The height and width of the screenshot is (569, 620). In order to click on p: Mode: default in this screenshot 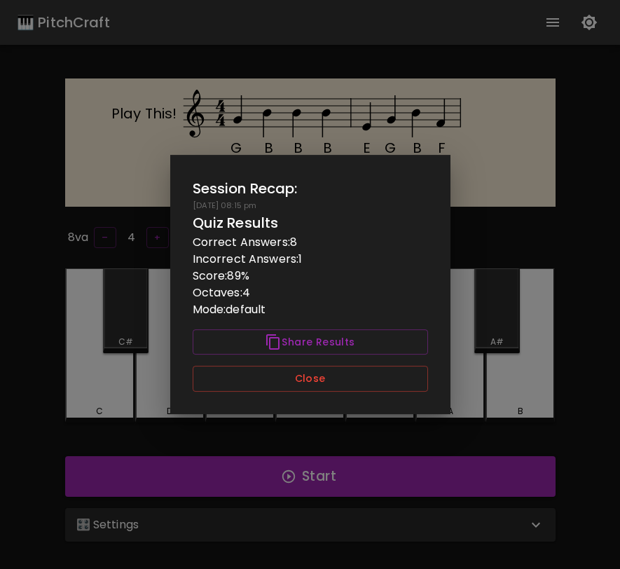, I will do `click(310, 310)`.